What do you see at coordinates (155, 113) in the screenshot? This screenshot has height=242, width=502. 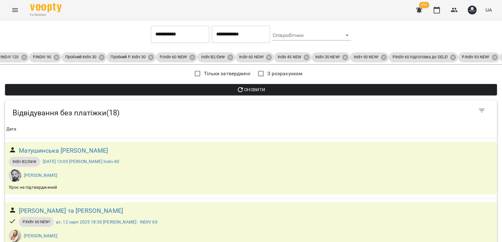 I see `h5: Відвідування без платіжки ( 18 )` at bounding box center [155, 113].